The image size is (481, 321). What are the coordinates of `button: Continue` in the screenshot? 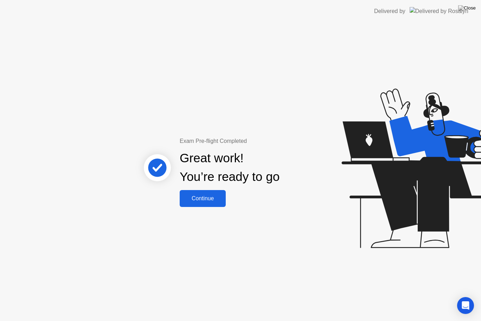 It's located at (203, 198).